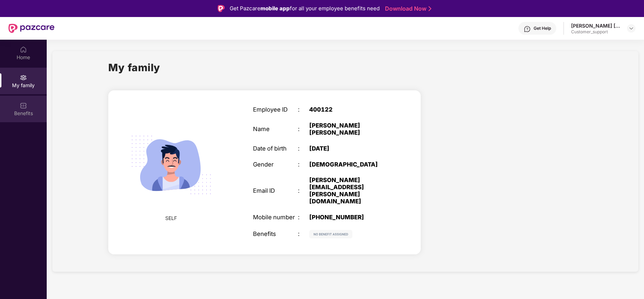 This screenshot has height=299, width=644. I want to click on div: Mobile number, so click(276, 217).